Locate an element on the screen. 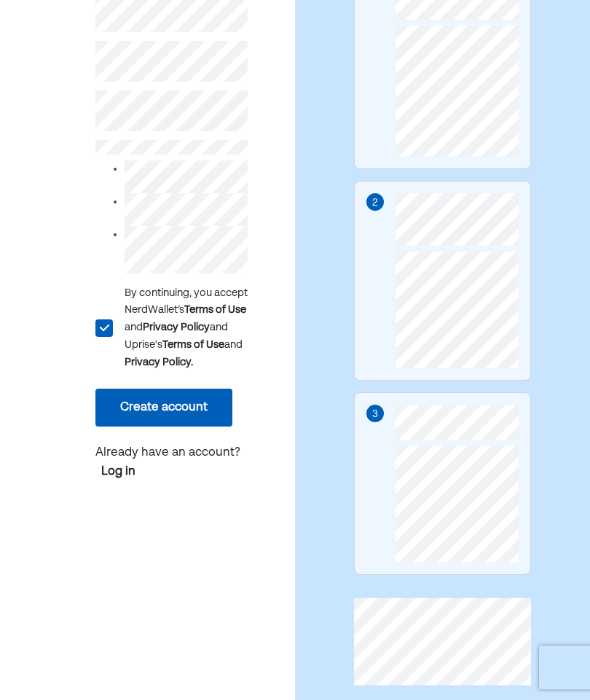 This screenshot has width=590, height=700. div: Log in is located at coordinates (118, 472).